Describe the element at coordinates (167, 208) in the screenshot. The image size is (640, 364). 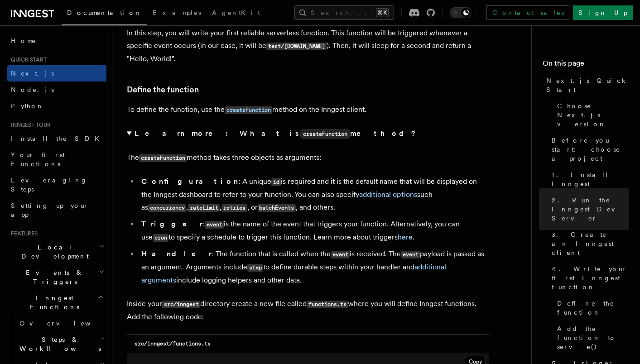
I see `code: concurrency` at that location.